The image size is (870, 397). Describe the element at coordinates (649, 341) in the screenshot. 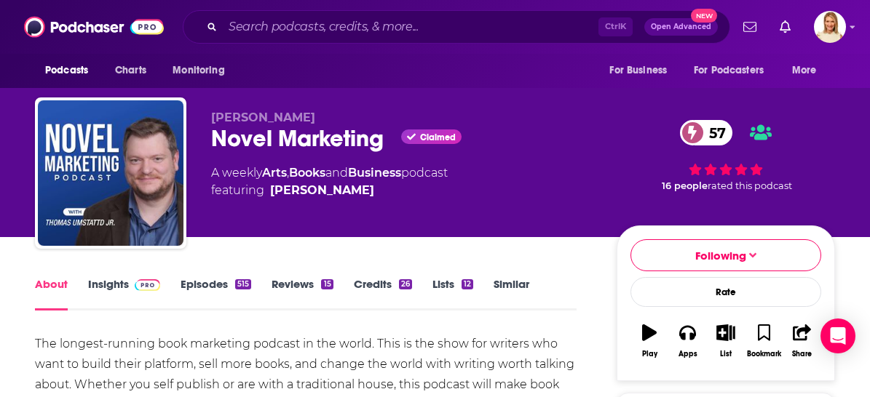

I see `button: Play` at that location.